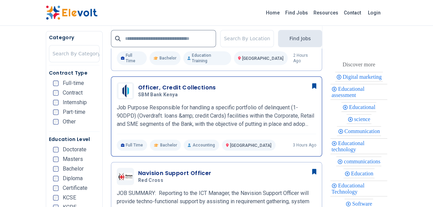  Describe the element at coordinates (363, 77) in the screenshot. I see `span: Digital marketing` at that location.